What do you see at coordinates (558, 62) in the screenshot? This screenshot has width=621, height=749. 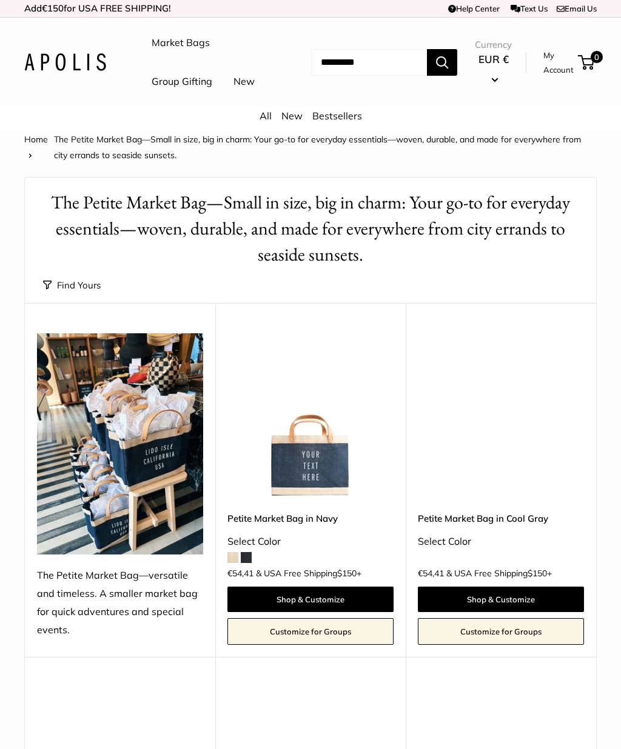 I see `a: My Account` at bounding box center [558, 62].